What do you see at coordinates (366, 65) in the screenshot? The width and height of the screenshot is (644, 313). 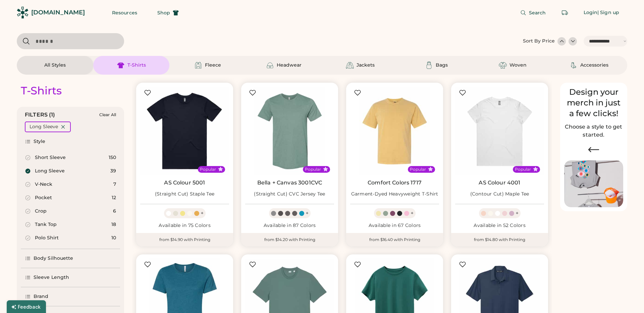 I see `div: Jackets` at bounding box center [366, 65].